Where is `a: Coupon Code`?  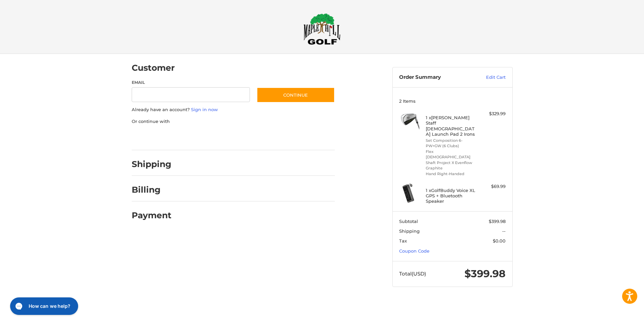
a: Coupon Code is located at coordinates (414, 251).